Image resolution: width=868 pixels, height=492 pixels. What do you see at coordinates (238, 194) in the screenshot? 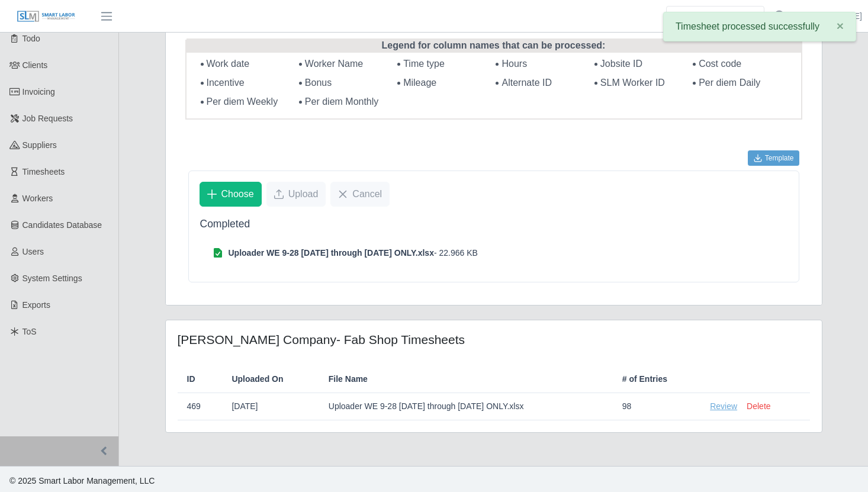
I see `span: Choose` at bounding box center [238, 194].